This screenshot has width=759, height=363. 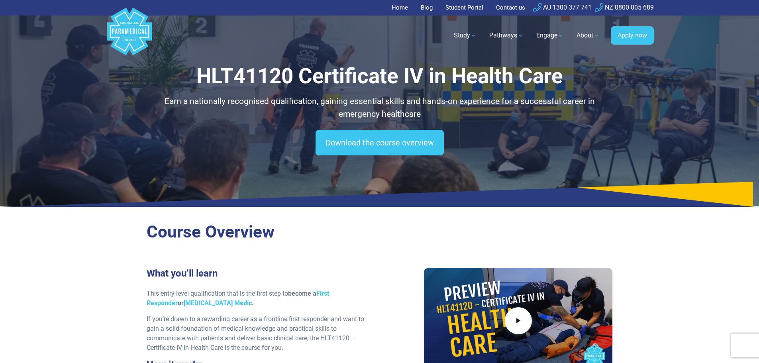 What do you see at coordinates (129, 35) in the screenshot?
I see `a: Australian Paramedical College` at bounding box center [129, 35].